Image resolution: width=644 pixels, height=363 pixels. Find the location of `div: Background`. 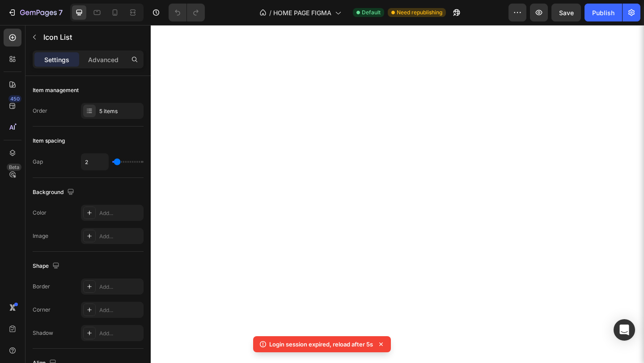

div: Background is located at coordinates (54, 192).